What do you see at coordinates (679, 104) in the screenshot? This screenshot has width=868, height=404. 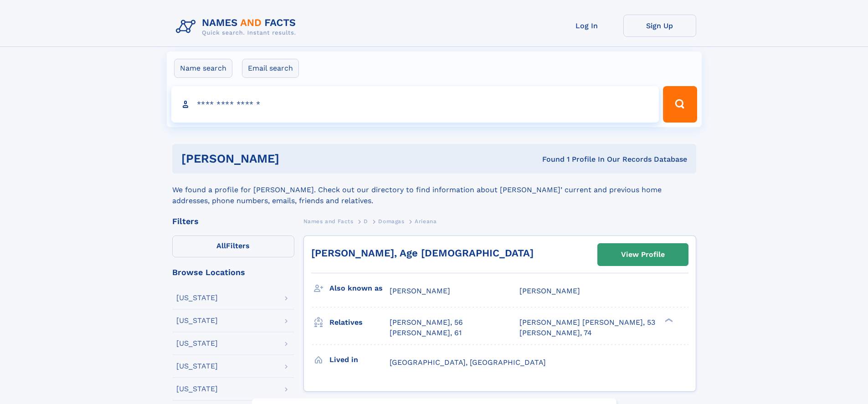 I see `button: Search Button` at bounding box center [679, 104].